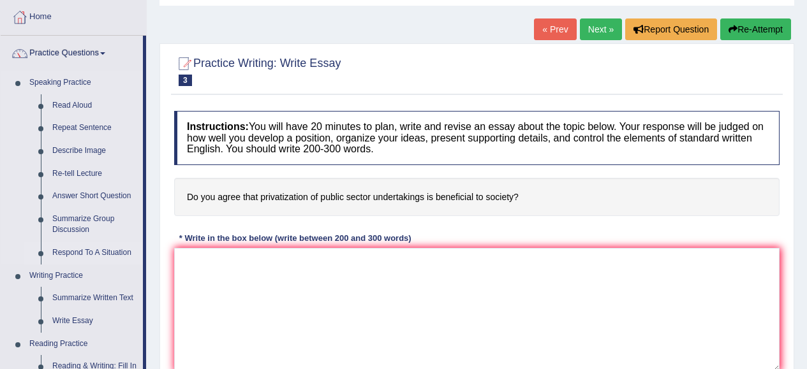  Describe the element at coordinates (185, 80) in the screenshot. I see `span: 3` at that location.